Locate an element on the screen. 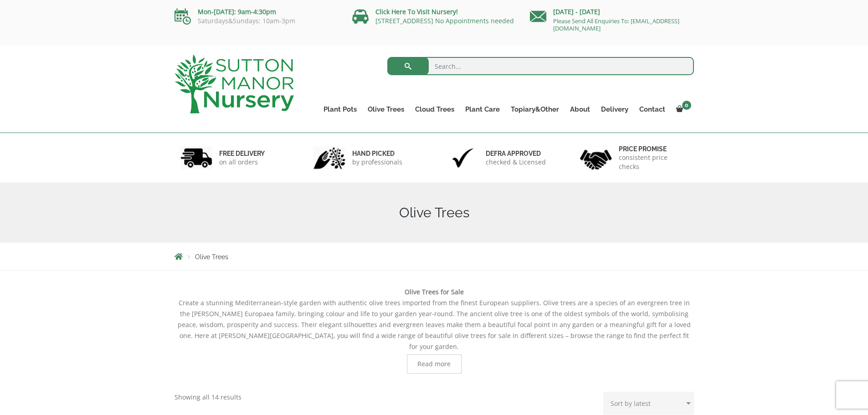 Image resolution: width=868 pixels, height=415 pixels. select: Shop order is located at coordinates (648, 403).